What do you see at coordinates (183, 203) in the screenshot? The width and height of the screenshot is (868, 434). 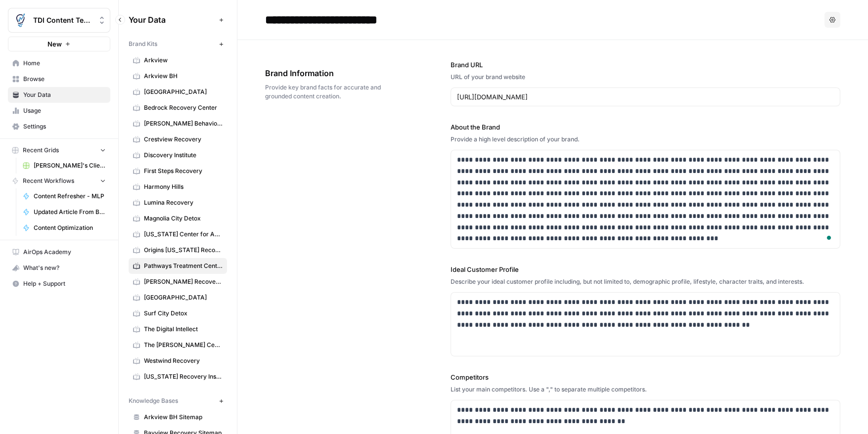 I see `span: Lumina Recovery` at bounding box center [183, 203].